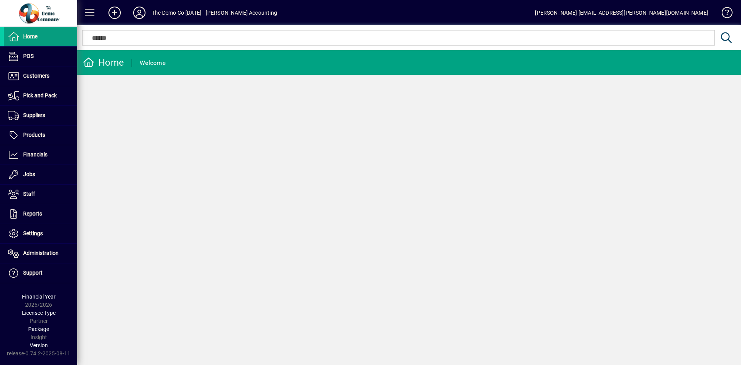 The image size is (741, 365). Describe the element at coordinates (41, 115) in the screenshot. I see `a: Suppliers` at that location.